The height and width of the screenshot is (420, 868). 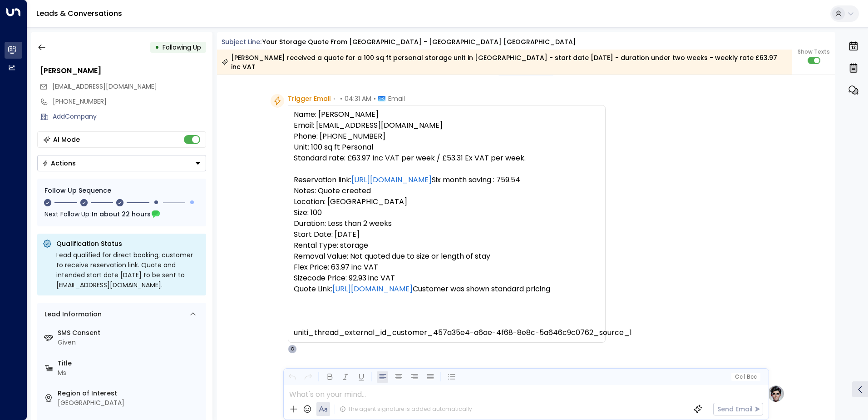 I want to click on span: scoric10@yahoo.co.uk, so click(x=105, y=87).